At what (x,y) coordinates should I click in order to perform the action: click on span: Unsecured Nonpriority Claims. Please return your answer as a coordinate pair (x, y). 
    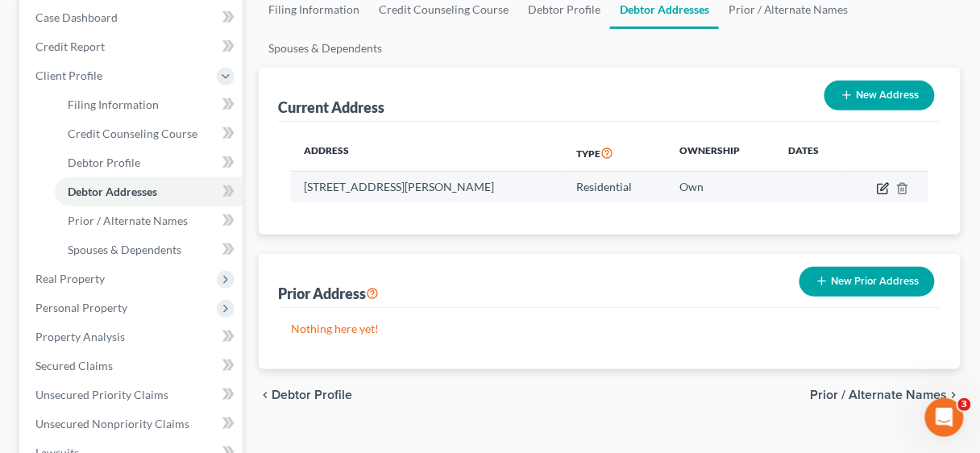
    Looking at the image, I should click on (112, 423).